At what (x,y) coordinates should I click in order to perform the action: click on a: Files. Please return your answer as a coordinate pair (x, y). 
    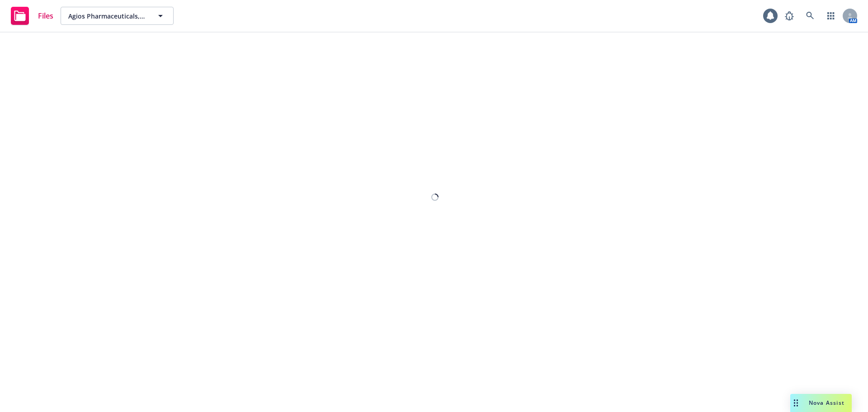
    Looking at the image, I should click on (32, 16).